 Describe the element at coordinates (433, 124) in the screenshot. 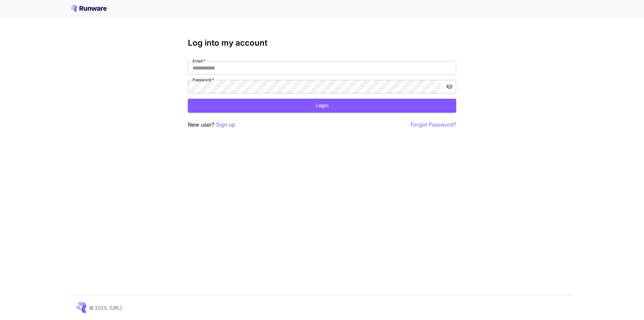

I see `button: Forgot Password?` at that location.